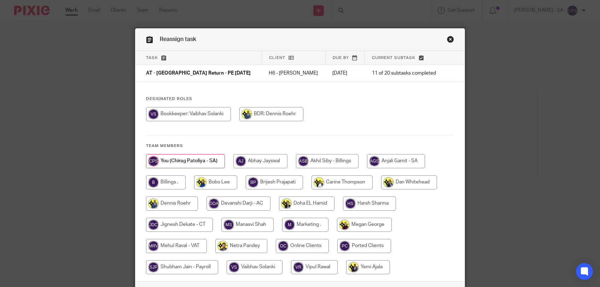  What do you see at coordinates (404, 74) in the screenshot?
I see `td: 11 of 20 subtasks completed` at bounding box center [404, 74].